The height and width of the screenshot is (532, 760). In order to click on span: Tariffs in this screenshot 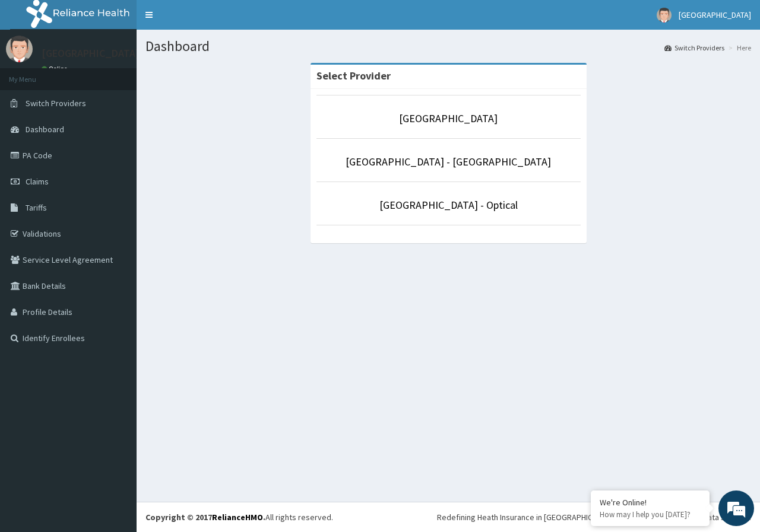, I will do `click(36, 208)`.